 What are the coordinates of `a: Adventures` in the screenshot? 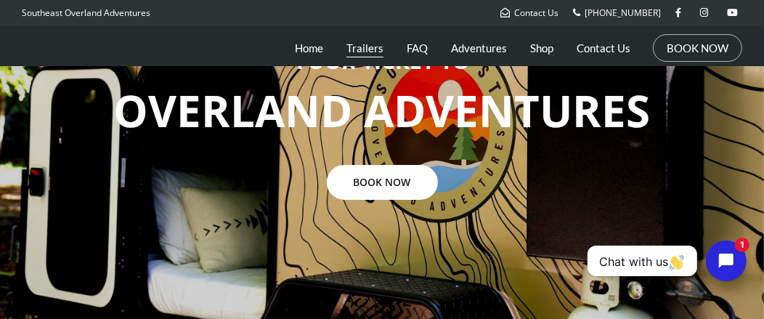 It's located at (479, 48).